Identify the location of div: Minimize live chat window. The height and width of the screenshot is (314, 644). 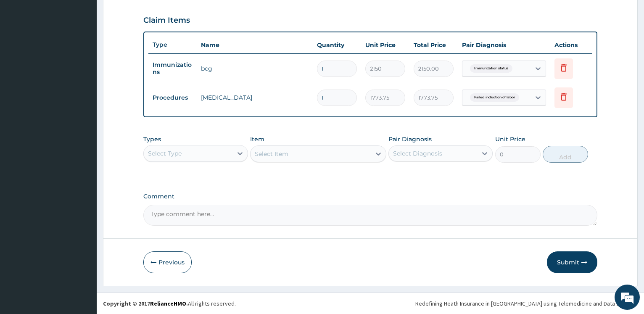
(148, 14).